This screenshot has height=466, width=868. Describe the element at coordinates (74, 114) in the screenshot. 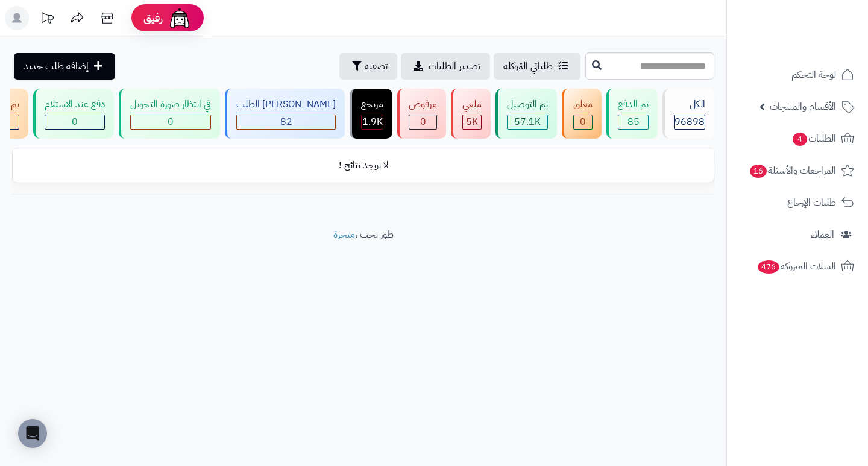

I see `a: دفع عند الاستلام 0` at that location.